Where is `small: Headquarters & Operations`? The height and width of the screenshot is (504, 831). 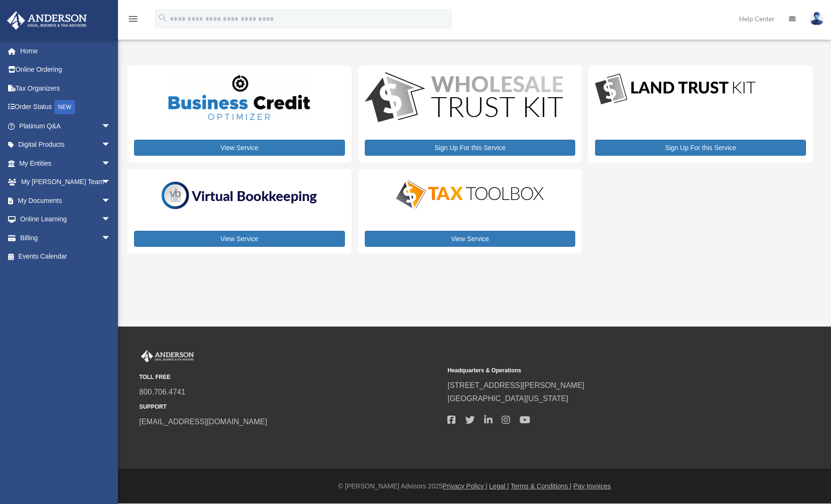
small: Headquarters & Operations is located at coordinates (597, 371).